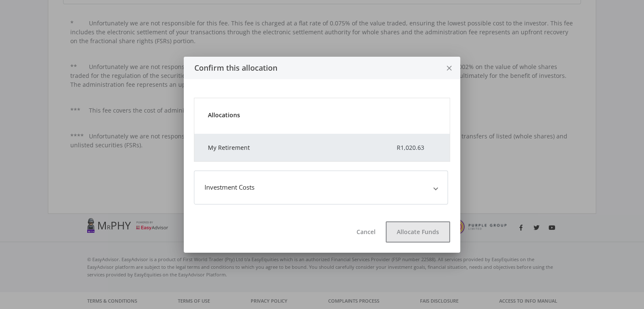 The image size is (644, 309). What do you see at coordinates (229, 188) in the screenshot?
I see `div: Investment Costs` at bounding box center [229, 188].